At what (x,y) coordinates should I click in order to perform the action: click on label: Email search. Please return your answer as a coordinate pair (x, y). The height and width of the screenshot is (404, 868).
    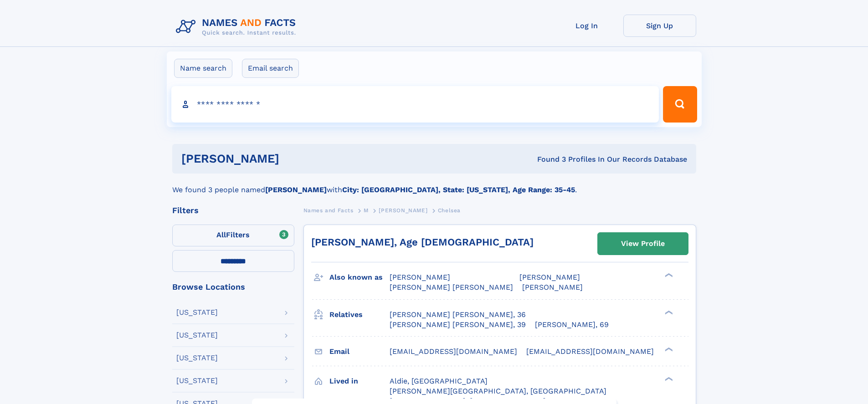
    Looking at the image, I should click on (270, 68).